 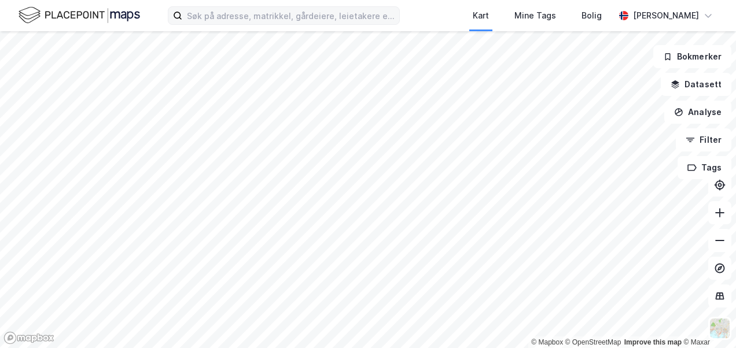 What do you see at coordinates (481, 16) in the screenshot?
I see `div: Kart` at bounding box center [481, 16].